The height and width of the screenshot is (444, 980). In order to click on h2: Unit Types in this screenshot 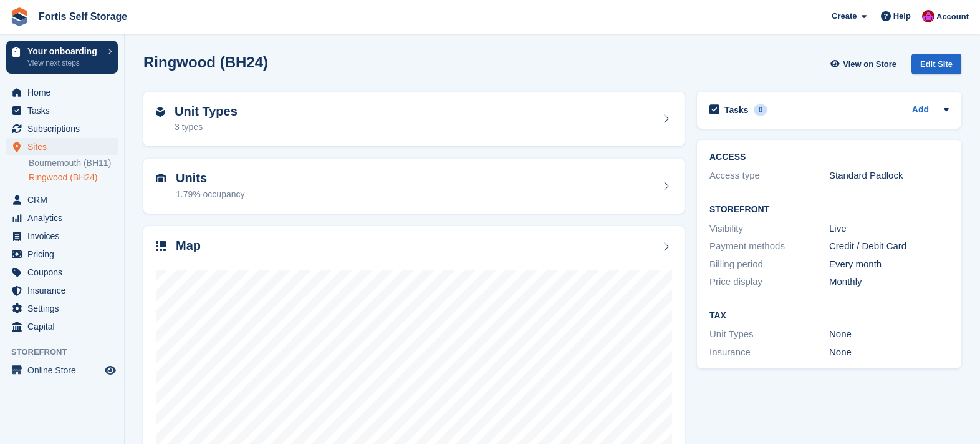, I will do `click(206, 111)`.